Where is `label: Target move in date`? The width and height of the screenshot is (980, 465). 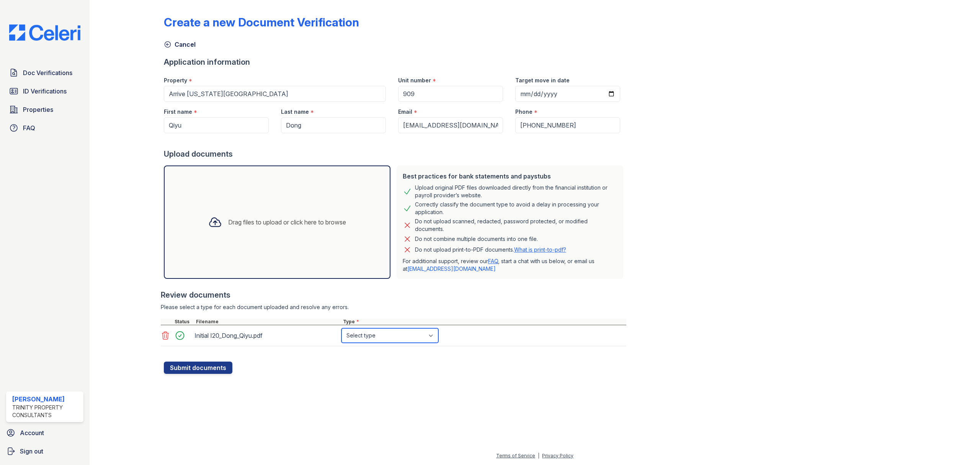 label: Target move in date is located at coordinates (542, 80).